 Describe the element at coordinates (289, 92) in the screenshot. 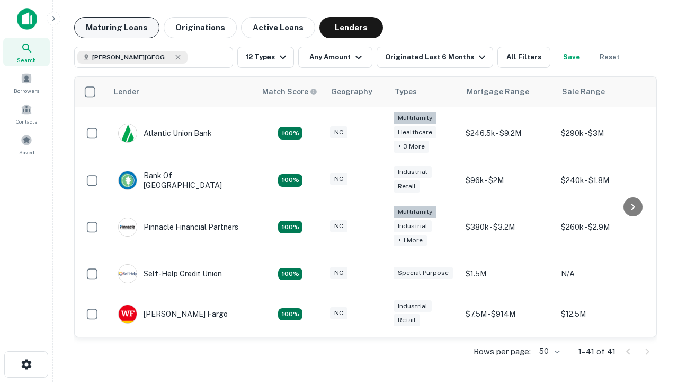

I see `h6: Match Score` at that location.